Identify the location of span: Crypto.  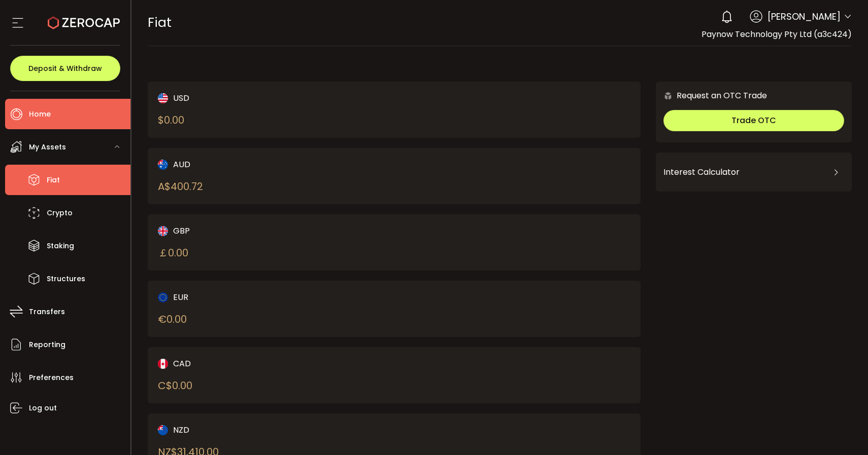
(60, 213).